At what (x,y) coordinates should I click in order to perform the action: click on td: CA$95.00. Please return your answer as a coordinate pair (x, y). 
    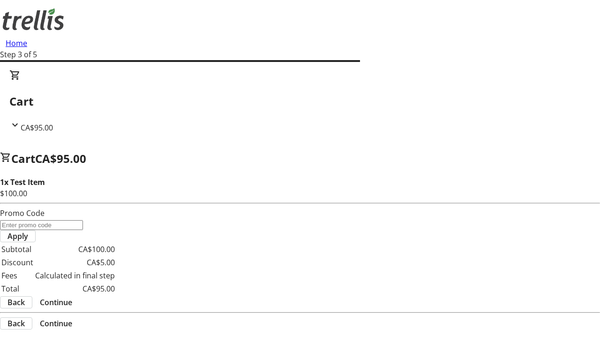
    Looking at the image, I should click on (75, 288).